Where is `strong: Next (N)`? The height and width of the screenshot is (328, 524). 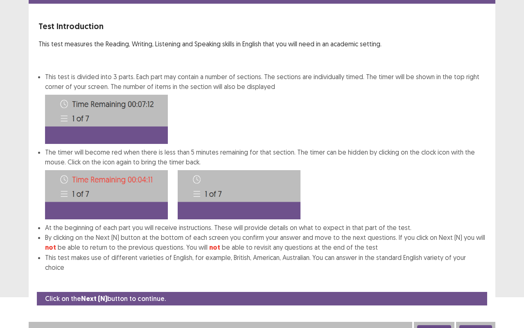 strong: Next (N) is located at coordinates (94, 298).